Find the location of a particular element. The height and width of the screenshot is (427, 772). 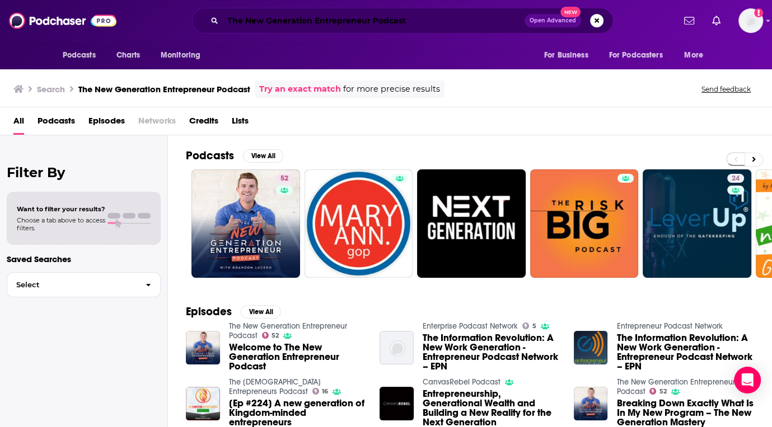

button: Open AdvancedNew is located at coordinates (552, 21).